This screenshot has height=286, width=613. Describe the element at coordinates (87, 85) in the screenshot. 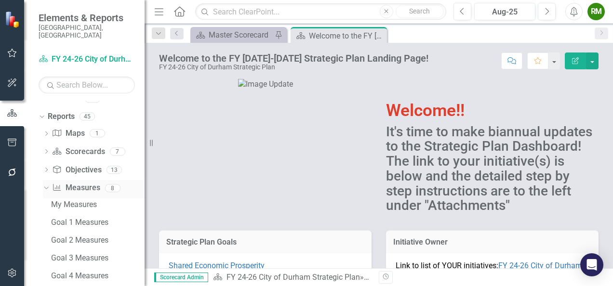

I see `input: Search Below...` at that location.